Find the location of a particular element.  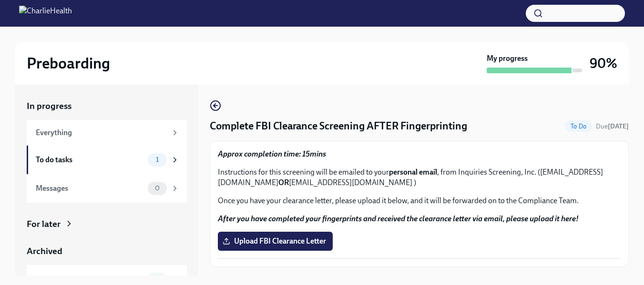

h3: 90% is located at coordinates (603, 63).